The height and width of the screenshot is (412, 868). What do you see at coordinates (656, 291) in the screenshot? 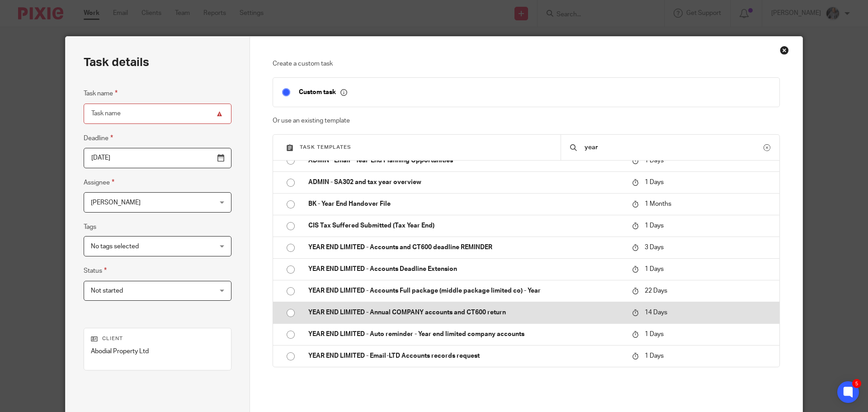
I see `span: 22 Days` at bounding box center [656, 291].